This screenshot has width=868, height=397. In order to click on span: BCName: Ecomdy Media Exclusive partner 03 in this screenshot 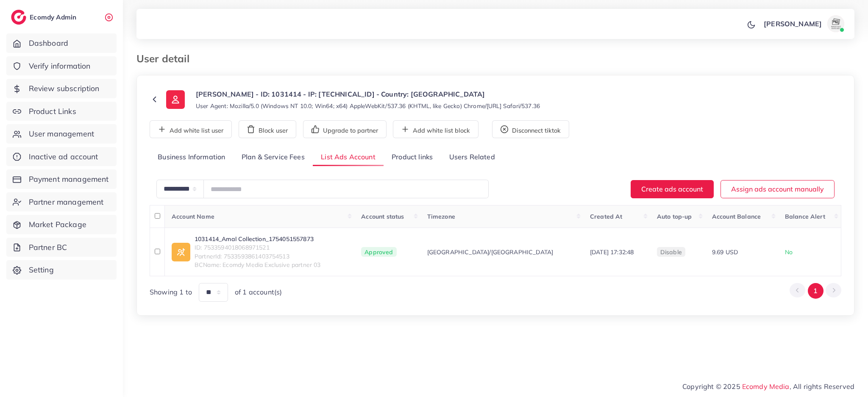, I will do `click(258, 265)`.